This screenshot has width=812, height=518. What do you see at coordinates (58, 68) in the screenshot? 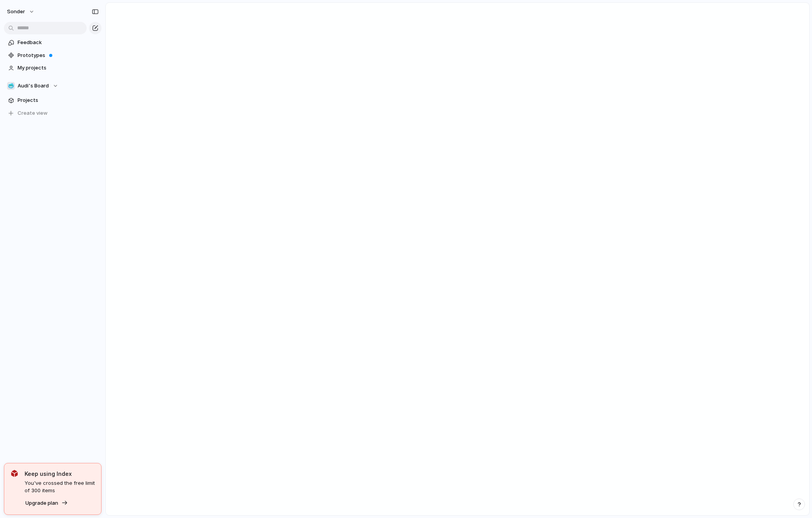
I see `span: My projects` at bounding box center [58, 68].